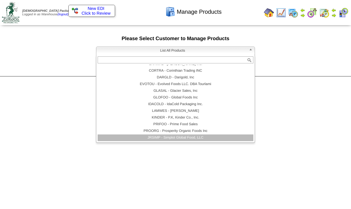 The height and width of the screenshot is (209, 351). Describe the element at coordinates (176, 138) in the screenshot. I see `li: JRSIMP - Simplot Global Food, LLC` at that location.